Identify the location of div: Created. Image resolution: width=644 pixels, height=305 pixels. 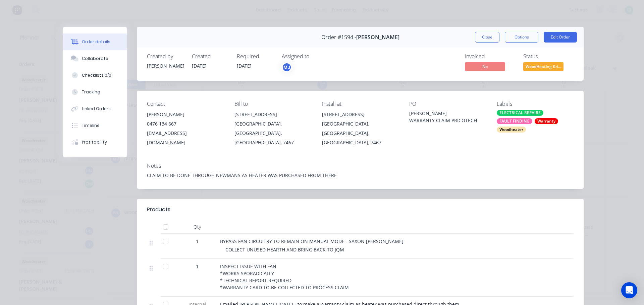
(210, 56).